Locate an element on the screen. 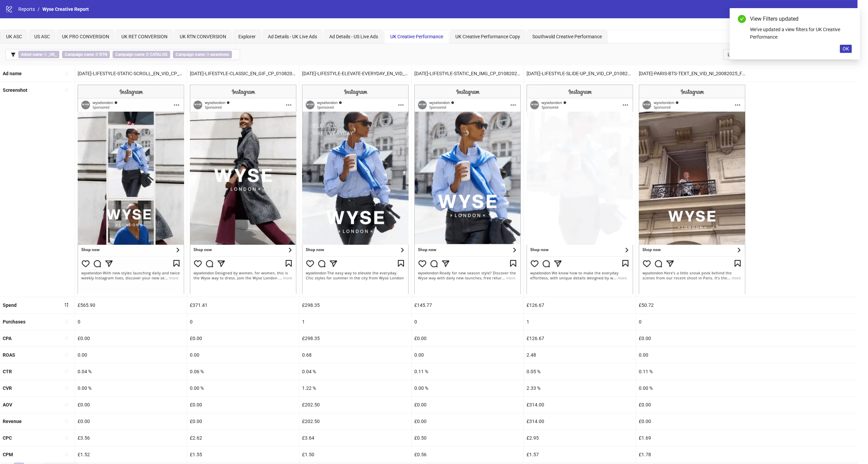  span: OK is located at coordinates (845, 49).